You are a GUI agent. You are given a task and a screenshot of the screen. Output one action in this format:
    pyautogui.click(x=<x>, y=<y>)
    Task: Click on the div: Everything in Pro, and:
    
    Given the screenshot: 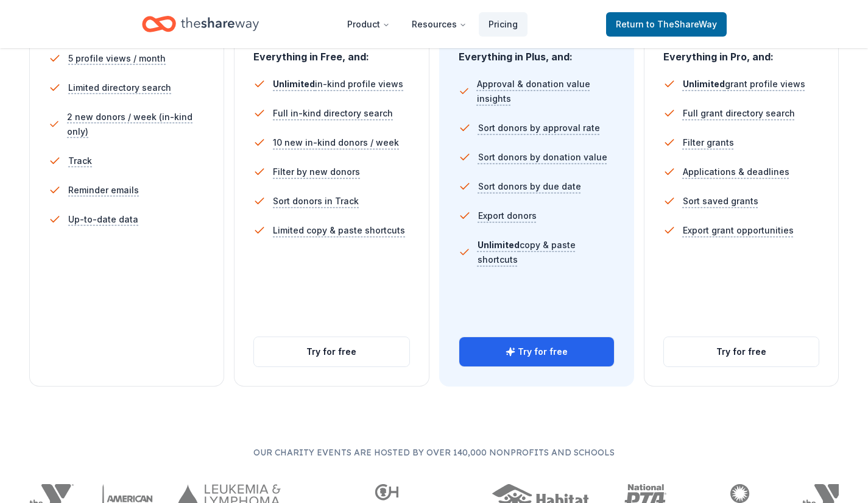 What is the action you would take?
    pyautogui.click(x=741, y=52)
    